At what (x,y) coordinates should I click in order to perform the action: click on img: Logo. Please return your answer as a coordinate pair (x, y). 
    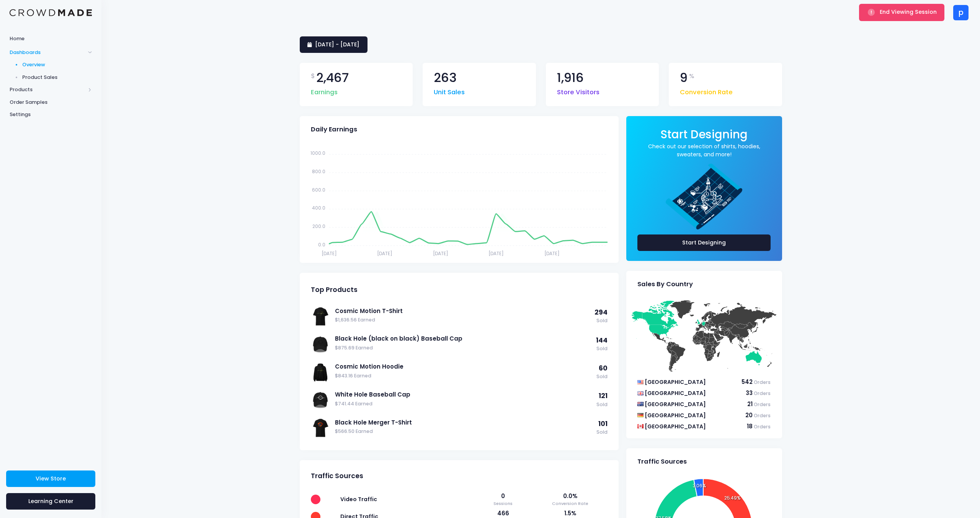
    Looking at the image, I should click on (50, 12).